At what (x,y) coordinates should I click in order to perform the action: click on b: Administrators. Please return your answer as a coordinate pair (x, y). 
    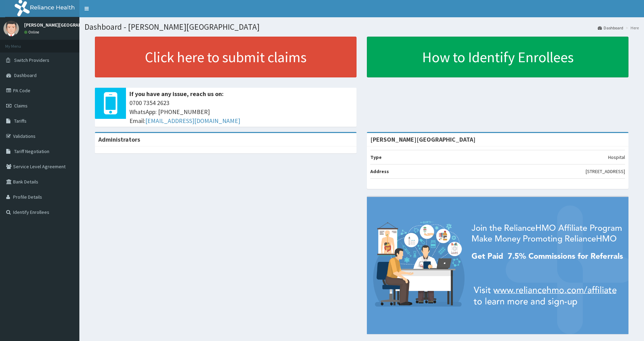
    Looking at the image, I should click on (119, 139).